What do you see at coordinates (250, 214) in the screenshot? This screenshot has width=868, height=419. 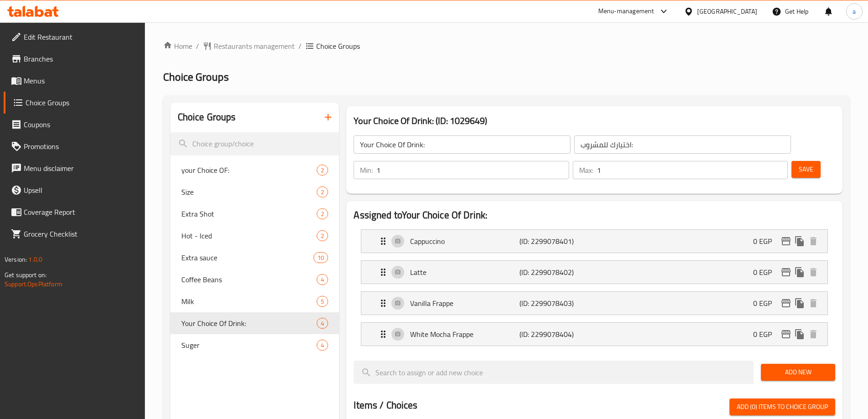 I see `span: Extra Shot` at bounding box center [250, 214].